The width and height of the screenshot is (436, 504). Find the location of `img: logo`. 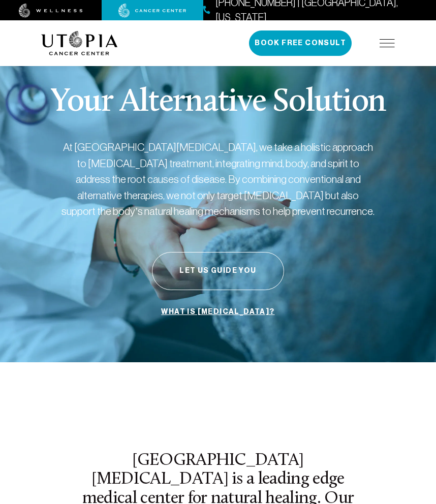

img: logo is located at coordinates (80, 44).